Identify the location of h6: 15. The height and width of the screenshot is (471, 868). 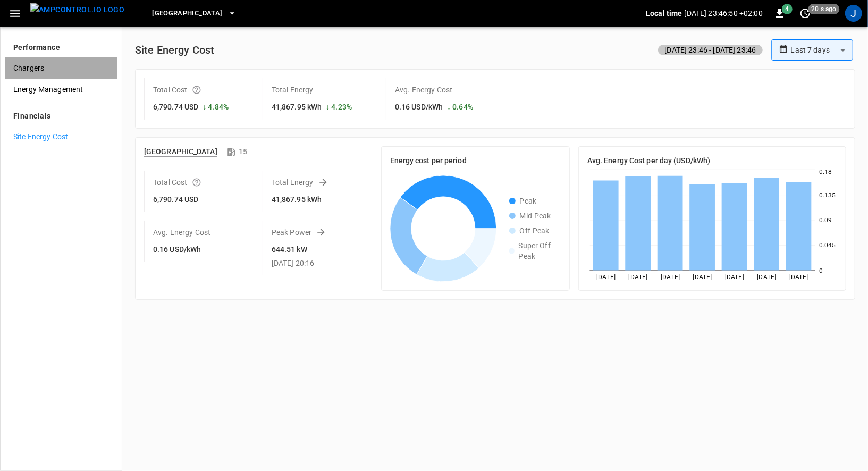
(243, 152).